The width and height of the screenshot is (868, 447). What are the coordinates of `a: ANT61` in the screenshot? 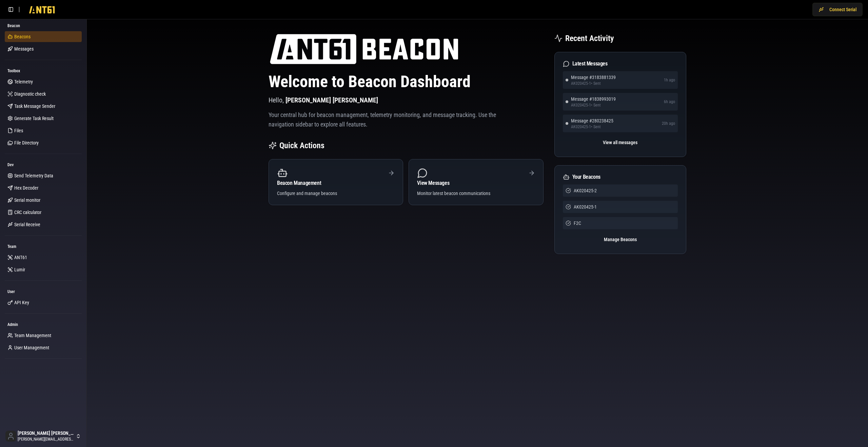 It's located at (43, 257).